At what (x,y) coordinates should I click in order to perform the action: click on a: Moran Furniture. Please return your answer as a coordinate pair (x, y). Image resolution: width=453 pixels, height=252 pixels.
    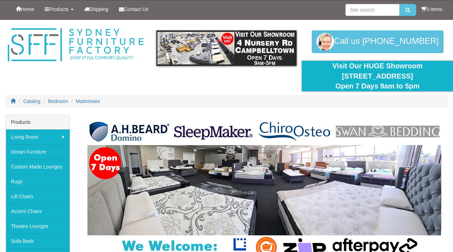
    Looking at the image, I should click on (38, 152).